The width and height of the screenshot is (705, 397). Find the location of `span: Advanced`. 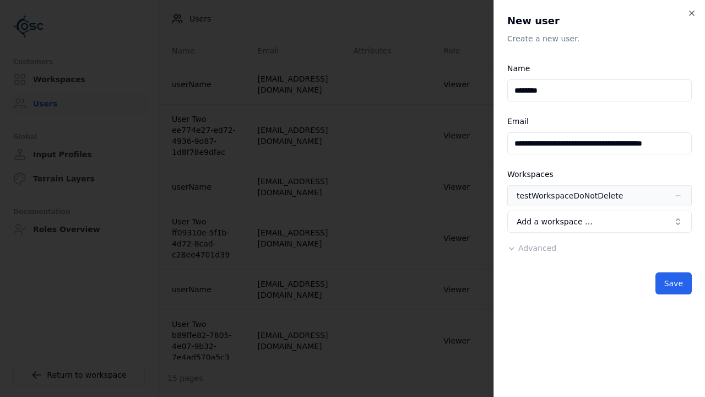

span: Advanced is located at coordinates (537, 248).